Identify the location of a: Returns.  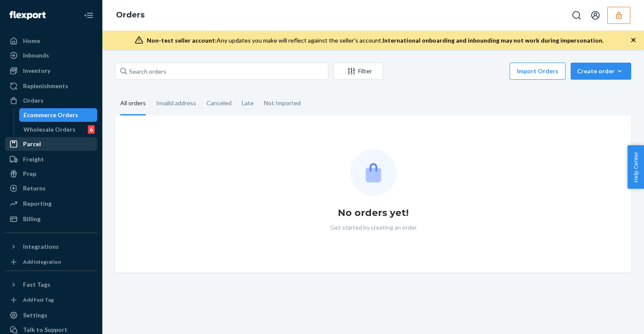
(51, 188).